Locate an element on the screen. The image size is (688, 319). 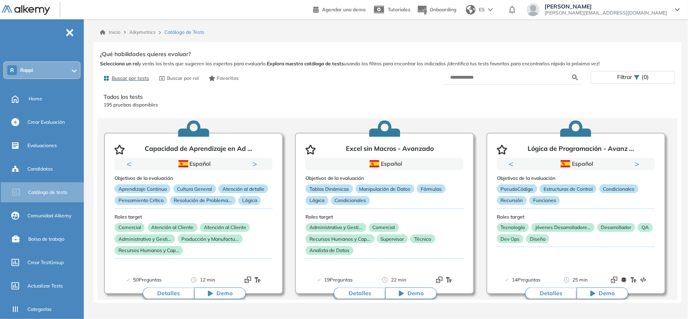
span: 19 Preguntas is located at coordinates (338, 280).